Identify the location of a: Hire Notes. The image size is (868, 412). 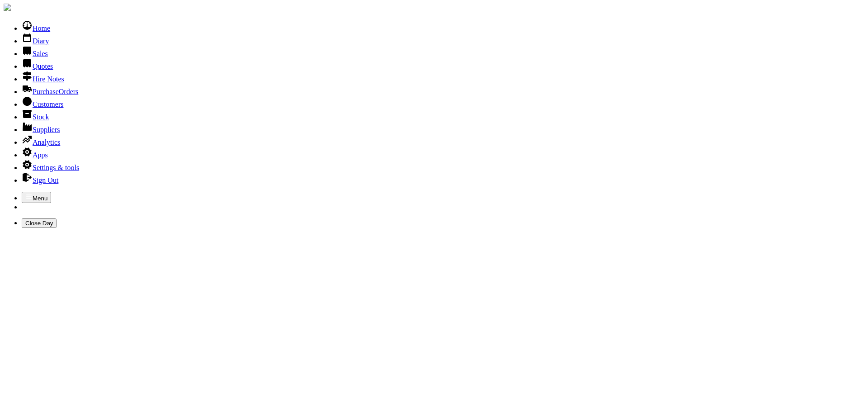
(43, 78).